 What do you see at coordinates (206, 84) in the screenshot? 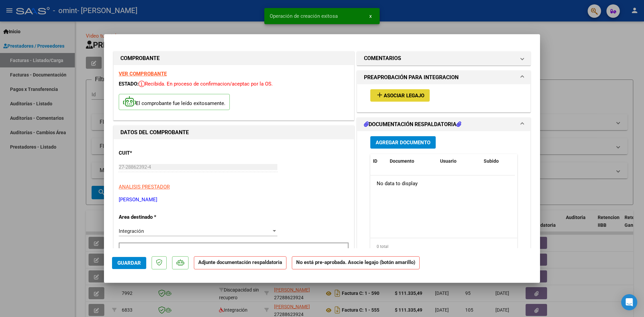
I see `span: Recibida. En proceso de confirmacion/aceptac por la OS.` at bounding box center [206, 84].